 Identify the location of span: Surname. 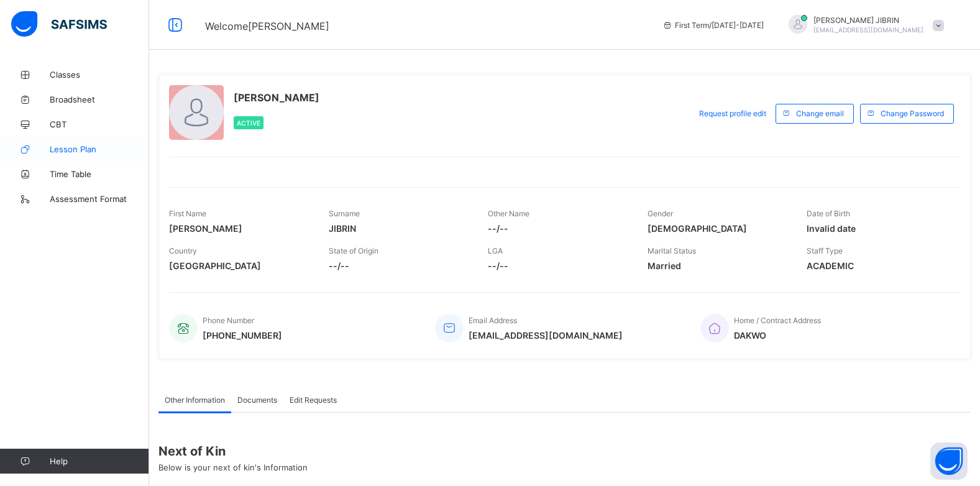
(344, 213).